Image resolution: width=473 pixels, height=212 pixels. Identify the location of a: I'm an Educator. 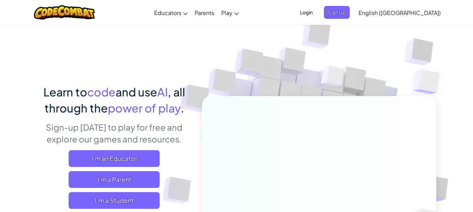
(114, 159).